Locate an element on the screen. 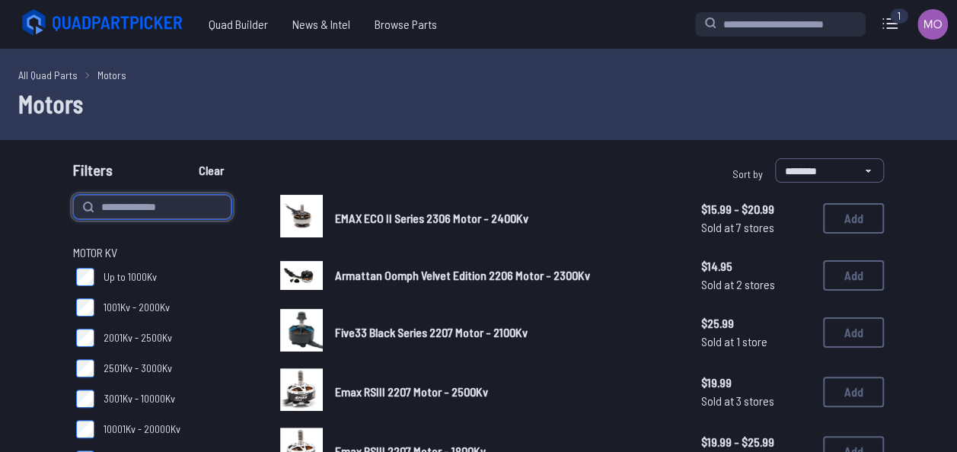 This screenshot has height=452, width=957. span: $19.99 is located at coordinates (756, 383).